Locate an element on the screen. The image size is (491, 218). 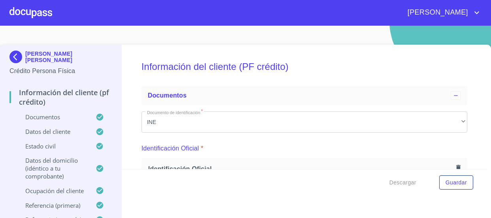
span: Guardar is located at coordinates (456, 182).